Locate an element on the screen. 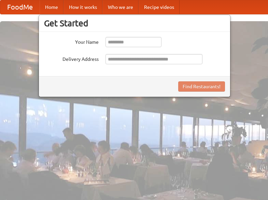  label: Your Name is located at coordinates (71, 41).